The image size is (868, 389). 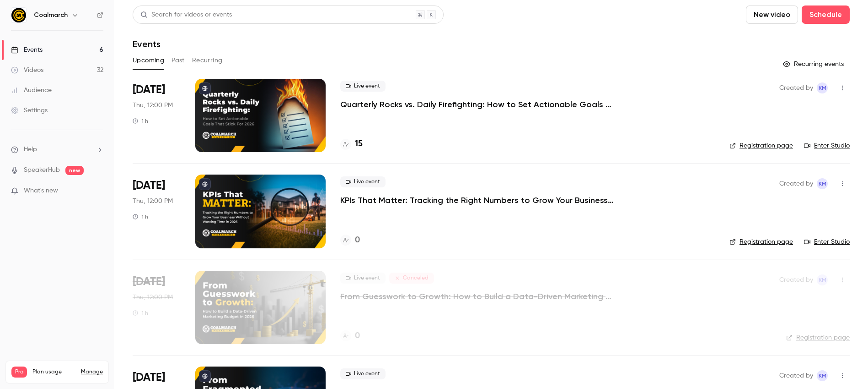 What do you see at coordinates (42, 170) in the screenshot?
I see `a: SpeakerHub` at bounding box center [42, 170].